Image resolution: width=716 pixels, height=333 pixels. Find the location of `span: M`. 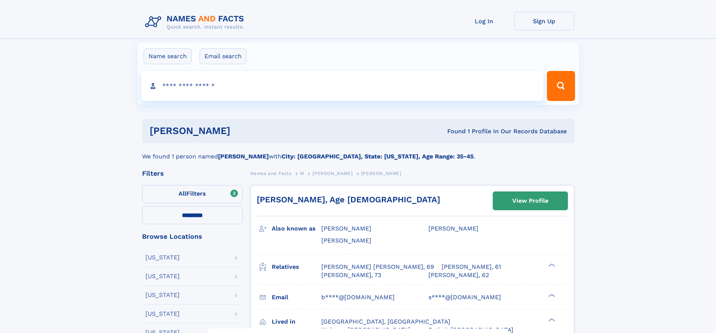

span: M is located at coordinates (302, 174).